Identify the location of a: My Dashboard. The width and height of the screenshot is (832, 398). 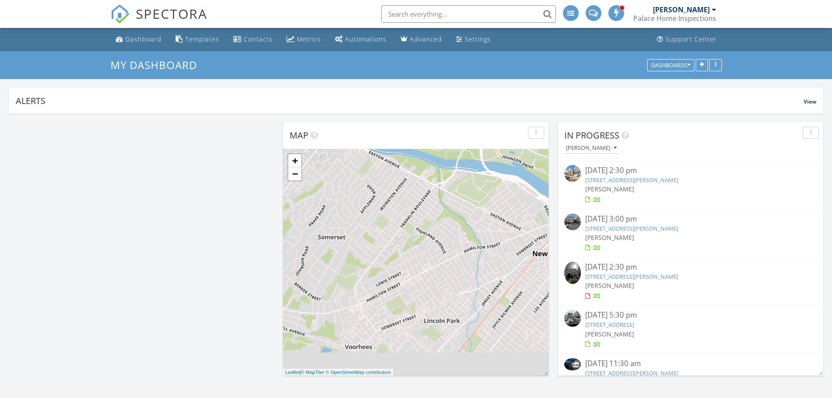
(157, 65).